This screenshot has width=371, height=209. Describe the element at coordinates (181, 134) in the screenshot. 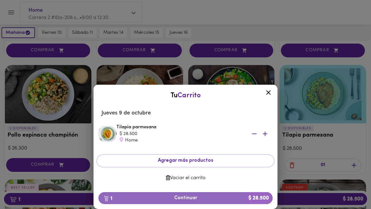

I see `div: $ 28.500` at that location.